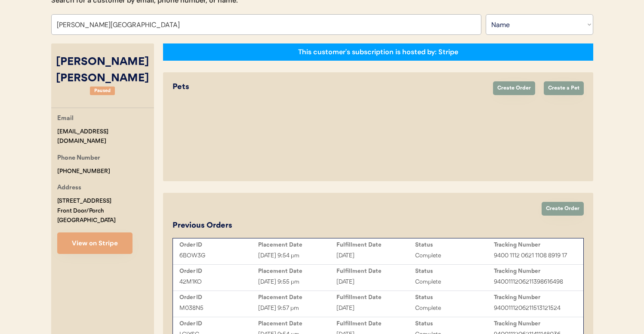  What do you see at coordinates (202, 225) in the screenshot?
I see `div: Previous Orders` at bounding box center [202, 225].